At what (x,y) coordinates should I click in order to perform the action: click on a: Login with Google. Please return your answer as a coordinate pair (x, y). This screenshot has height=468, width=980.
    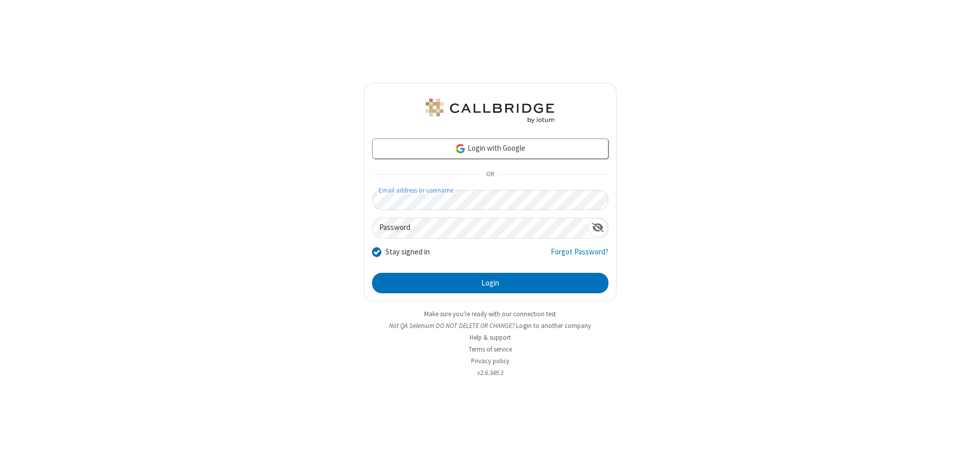
    Looking at the image, I should click on (490, 149).